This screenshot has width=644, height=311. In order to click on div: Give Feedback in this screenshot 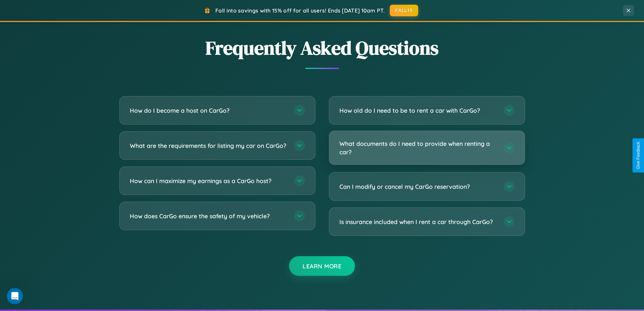, I will do `click(638, 155)`.